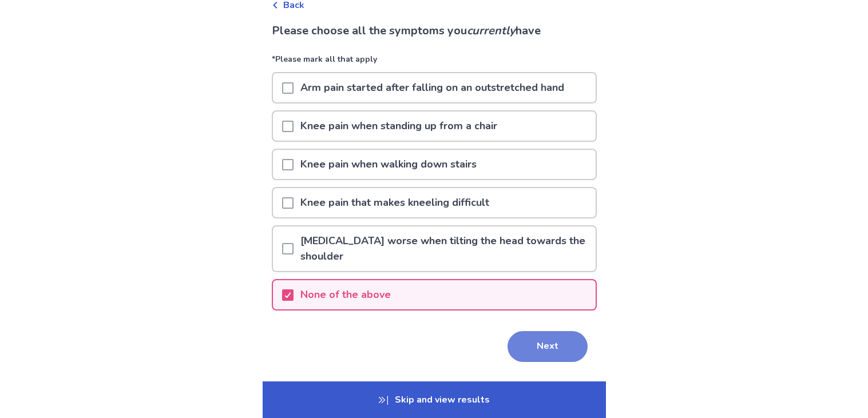  I want to click on p: Skip and view results, so click(434, 399).